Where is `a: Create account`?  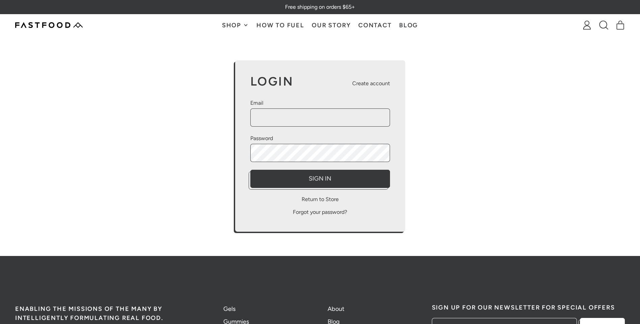 a: Create account is located at coordinates (371, 84).